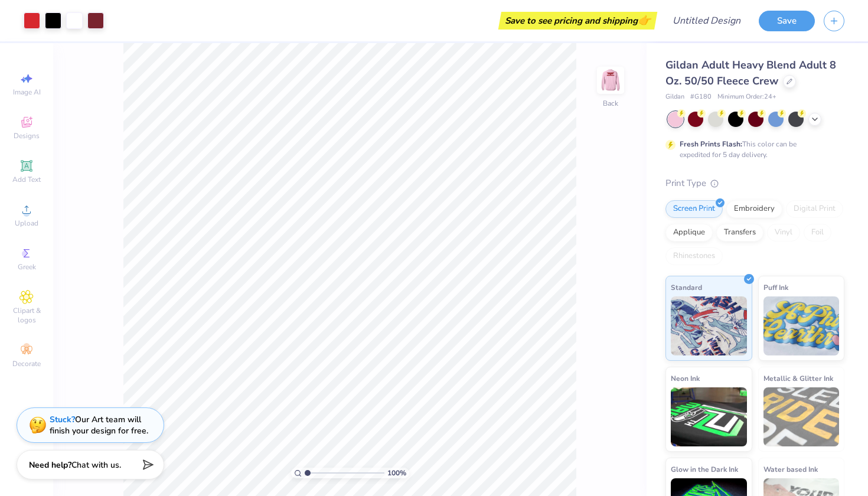 This screenshot has width=868, height=496. What do you see at coordinates (752, 150) in the screenshot?
I see `div: This color can be expedited for 5 day delivery.` at bounding box center [752, 150].